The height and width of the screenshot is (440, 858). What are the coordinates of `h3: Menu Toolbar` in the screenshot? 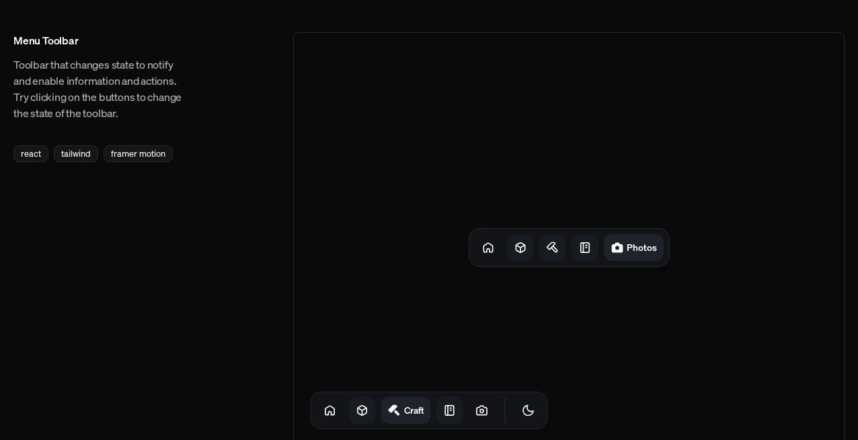 It's located at (99, 40).